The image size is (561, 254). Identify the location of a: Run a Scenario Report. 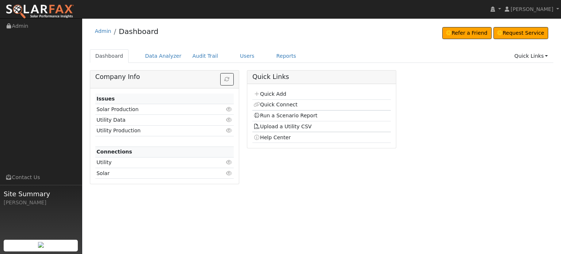
(285, 115).